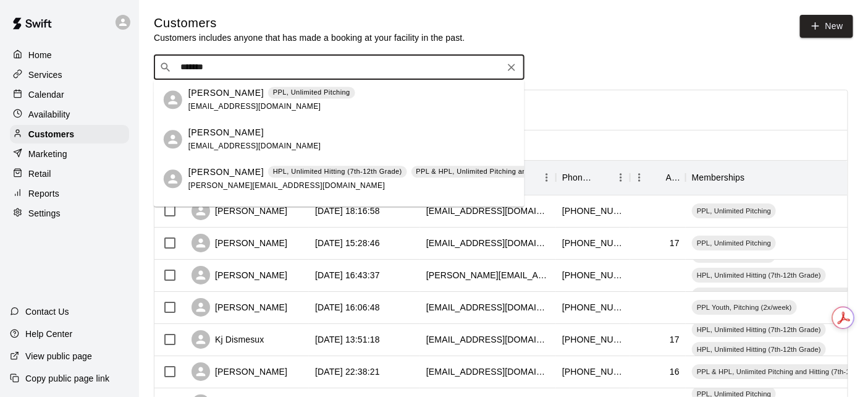  What do you see at coordinates (69, 134) in the screenshot?
I see `a: Customers` at bounding box center [69, 134].